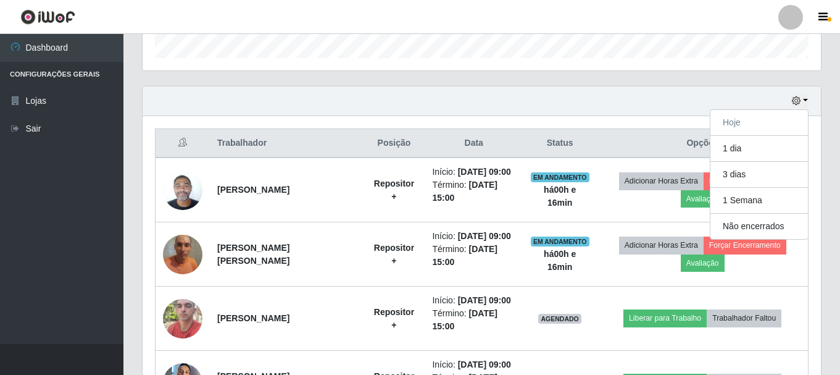 This screenshot has height=375, width=840. I want to click on button: Não encerrados, so click(759, 226).